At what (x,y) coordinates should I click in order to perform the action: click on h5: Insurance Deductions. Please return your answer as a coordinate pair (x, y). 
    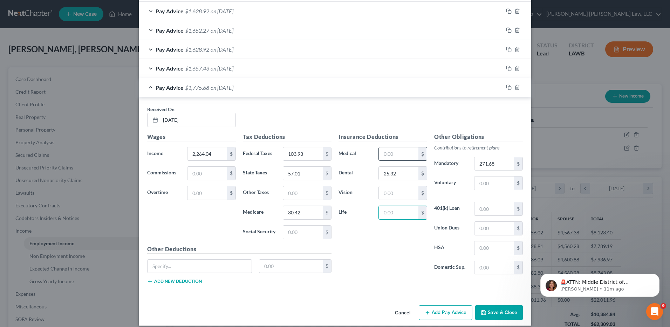
    Looking at the image, I should click on (383, 137).